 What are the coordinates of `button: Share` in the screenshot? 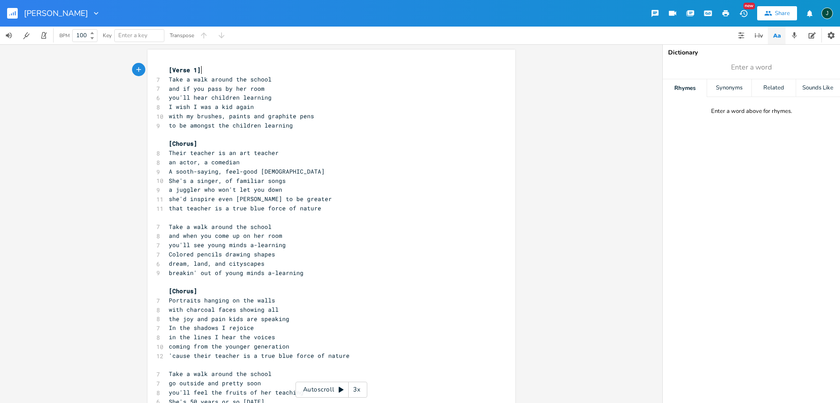 It's located at (777, 13).